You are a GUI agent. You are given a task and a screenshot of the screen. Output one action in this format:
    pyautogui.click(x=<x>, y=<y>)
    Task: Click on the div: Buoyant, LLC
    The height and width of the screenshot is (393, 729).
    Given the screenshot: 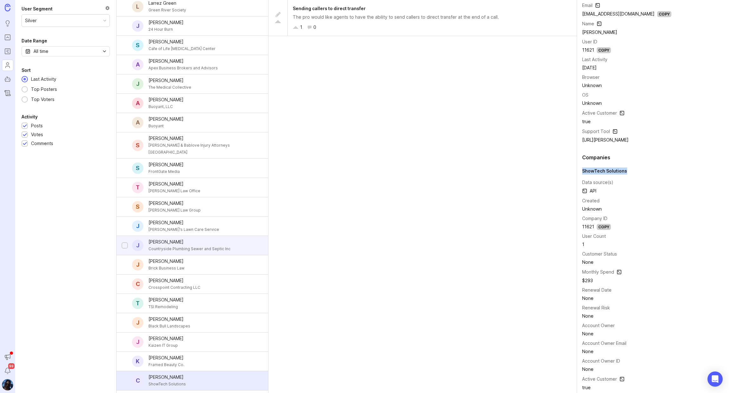 What is the action you would take?
    pyautogui.click(x=166, y=107)
    